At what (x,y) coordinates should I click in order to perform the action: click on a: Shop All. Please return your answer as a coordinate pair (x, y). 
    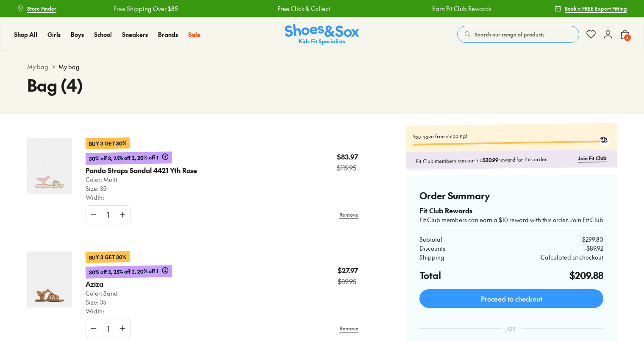
    Looking at the image, I should click on (26, 34).